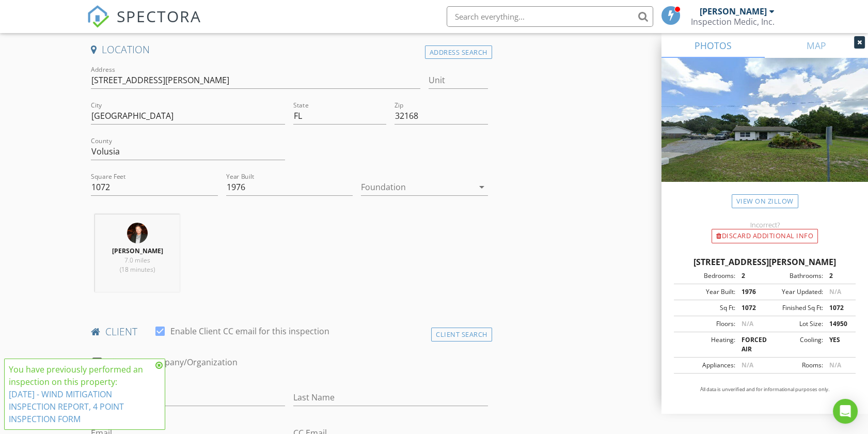 The height and width of the screenshot is (434, 868). I want to click on div: Lot Size:, so click(794, 324).